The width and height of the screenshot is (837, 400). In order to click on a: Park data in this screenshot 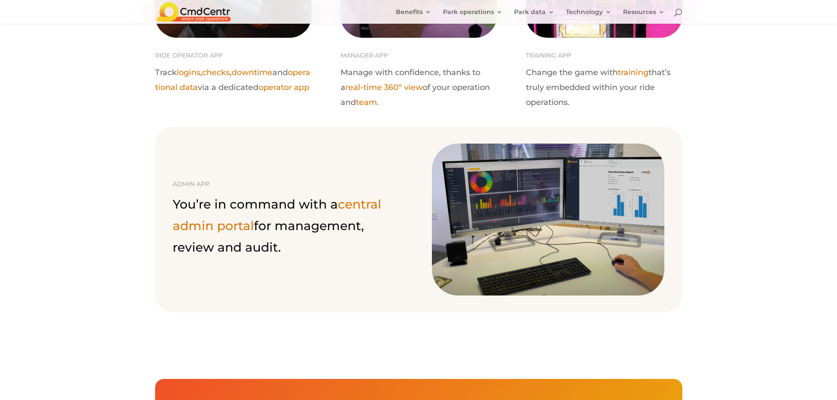, I will do `click(534, 16)`.